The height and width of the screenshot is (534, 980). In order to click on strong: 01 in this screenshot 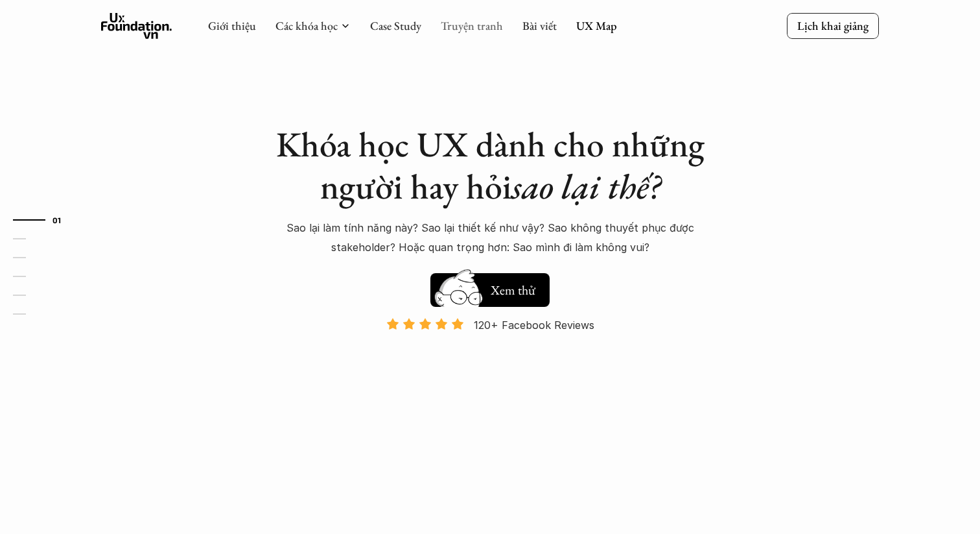, I will do `click(57, 220)`.